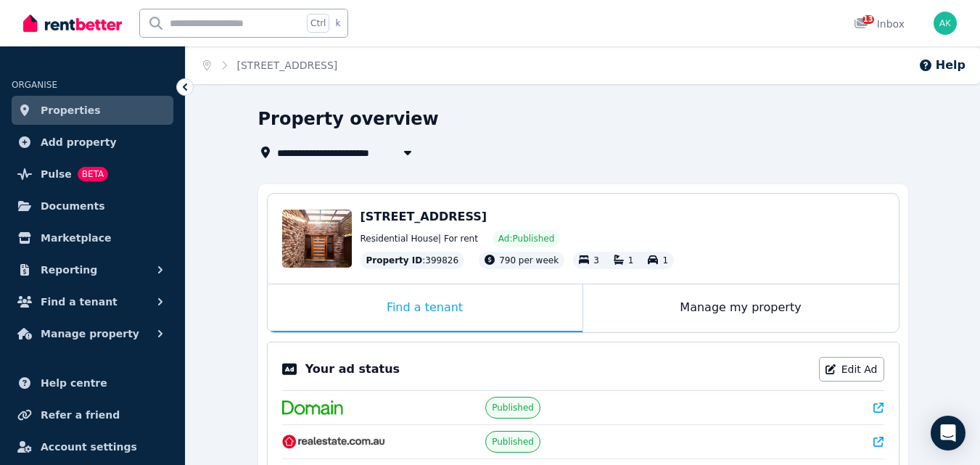  I want to click on button: Reporting, so click(92, 270).